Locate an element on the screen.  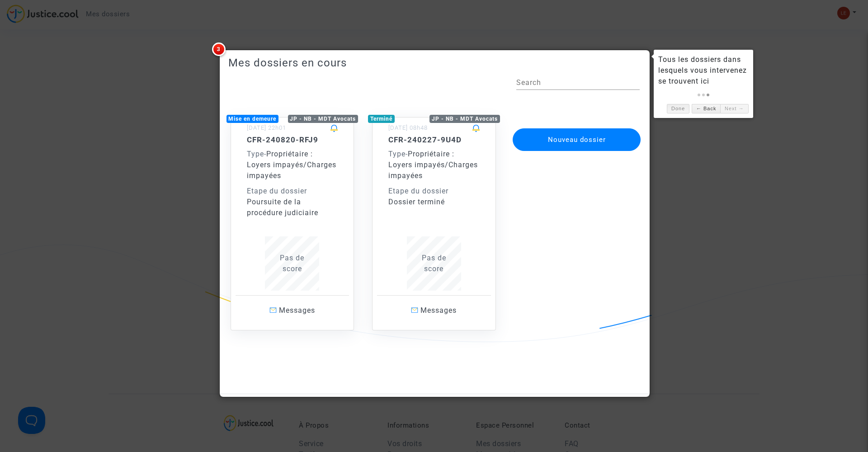
button: Nouveau dossier is located at coordinates (577, 140).